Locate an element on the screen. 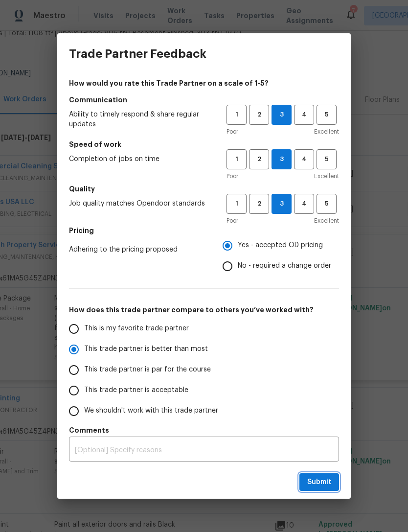 The height and width of the screenshot is (532, 408). h5: Quality is located at coordinates (204, 189).